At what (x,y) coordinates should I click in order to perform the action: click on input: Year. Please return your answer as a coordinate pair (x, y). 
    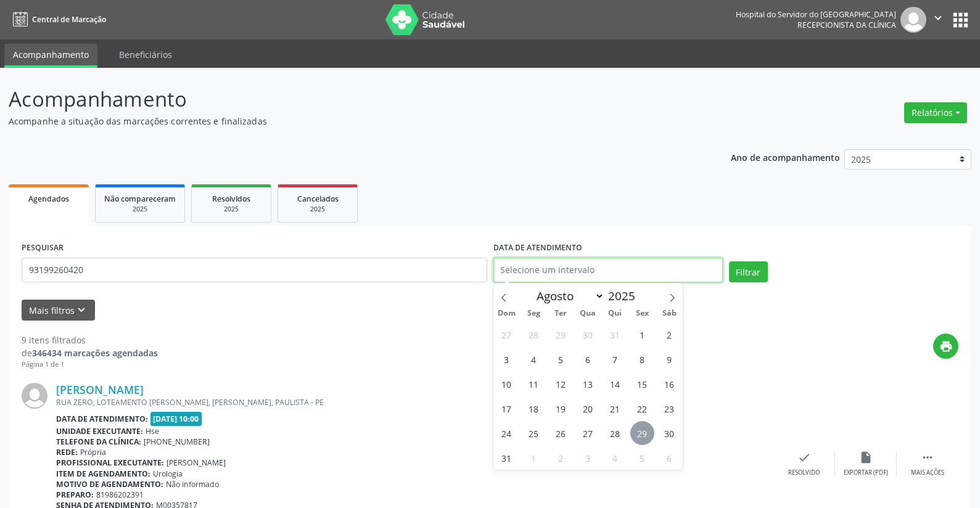
    Looking at the image, I should click on (625, 295).